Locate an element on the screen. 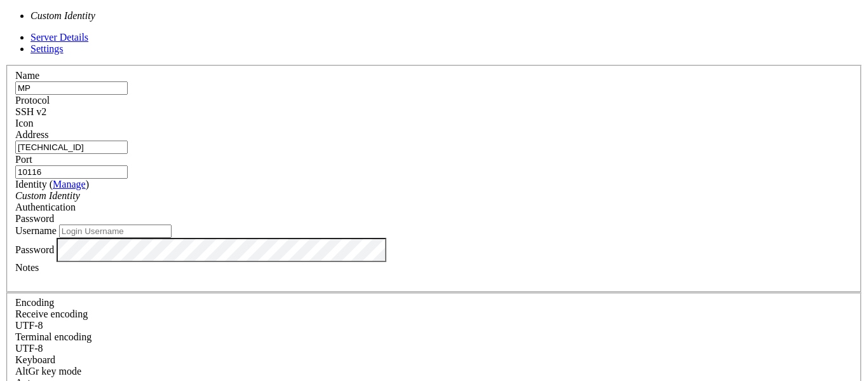 This screenshot has height=381, width=868. div: Custom Identity is located at coordinates (434, 196).